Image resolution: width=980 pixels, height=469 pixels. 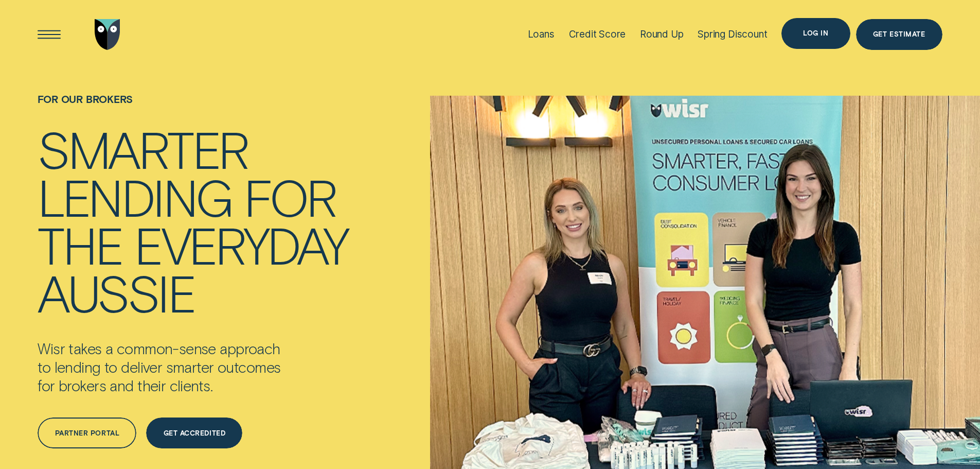 I want to click on div: Round Up, so click(x=662, y=34).